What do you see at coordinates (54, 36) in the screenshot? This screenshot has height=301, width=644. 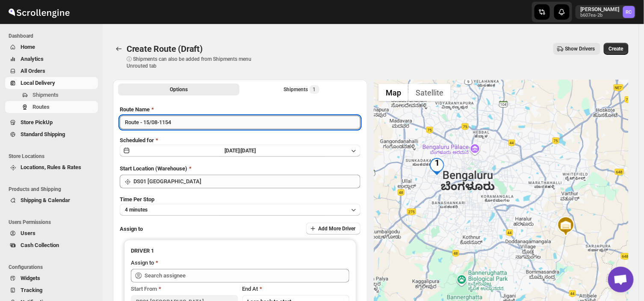 I see `span: Dashboard` at bounding box center [54, 36].